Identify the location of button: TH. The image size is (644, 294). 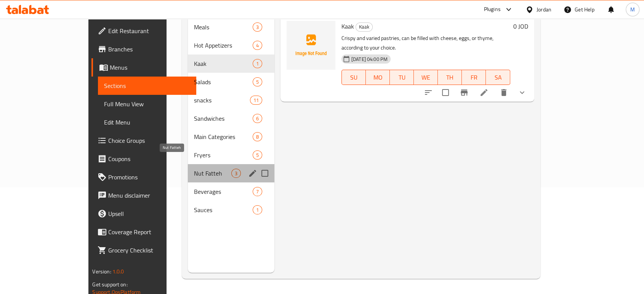
(449, 77).